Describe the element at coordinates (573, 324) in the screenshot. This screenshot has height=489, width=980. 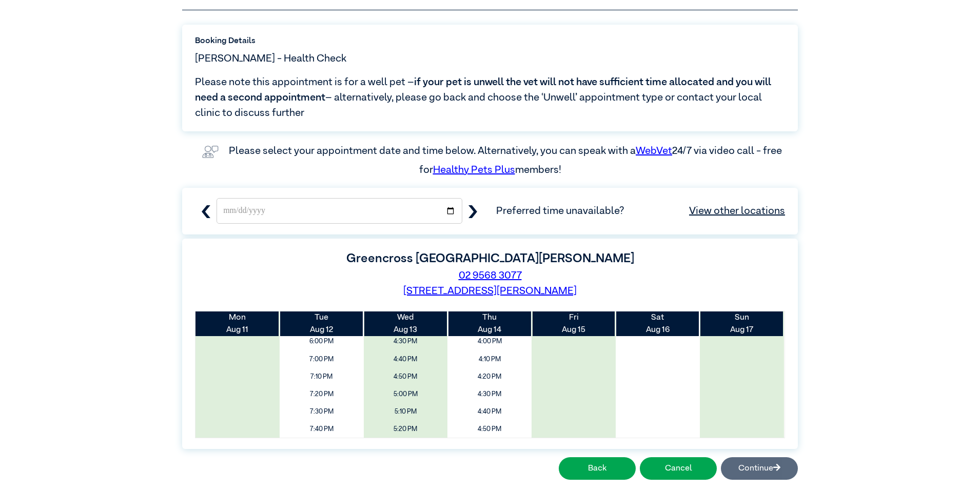
I see `th: Aug 15` at that location.